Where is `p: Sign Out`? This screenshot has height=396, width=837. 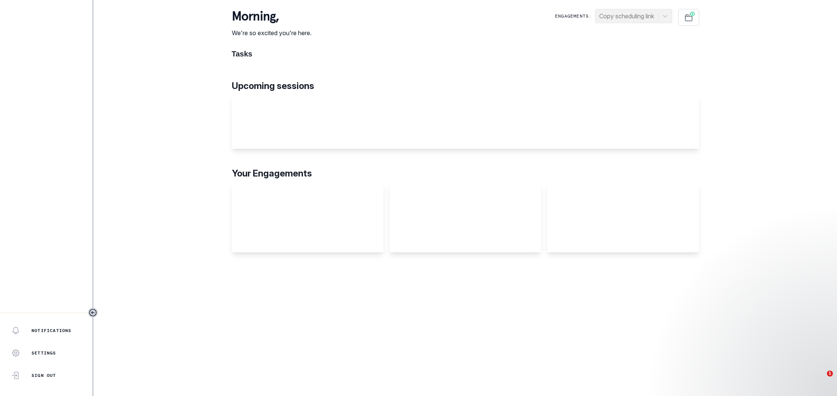
p: Sign Out is located at coordinates (44, 376).